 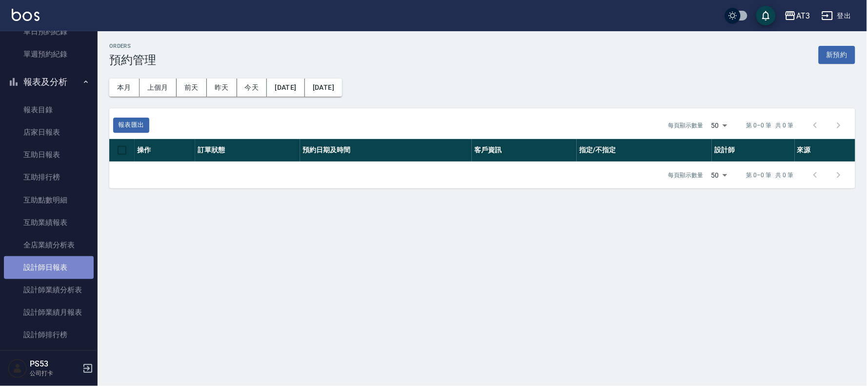 What do you see at coordinates (124, 87) in the screenshot?
I see `button: 本月` at bounding box center [124, 87].